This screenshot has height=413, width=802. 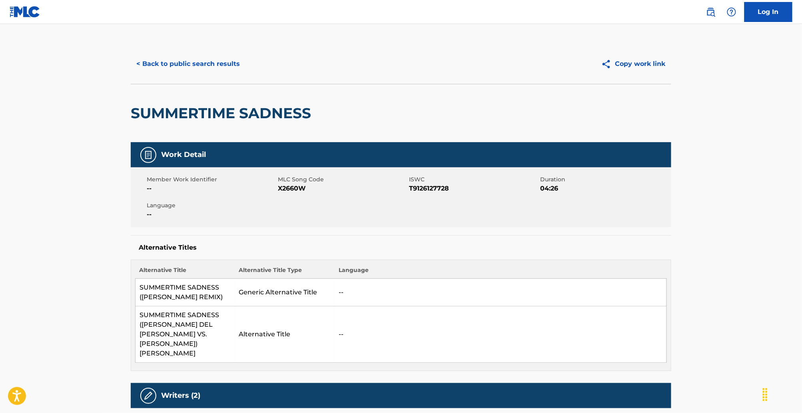 What do you see at coordinates (188, 64) in the screenshot?
I see `button: < Back to public search results` at bounding box center [188, 64].